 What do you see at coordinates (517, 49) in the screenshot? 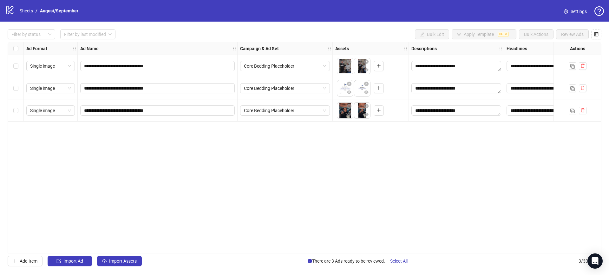
I see `strong: Headlines` at bounding box center [517, 49].